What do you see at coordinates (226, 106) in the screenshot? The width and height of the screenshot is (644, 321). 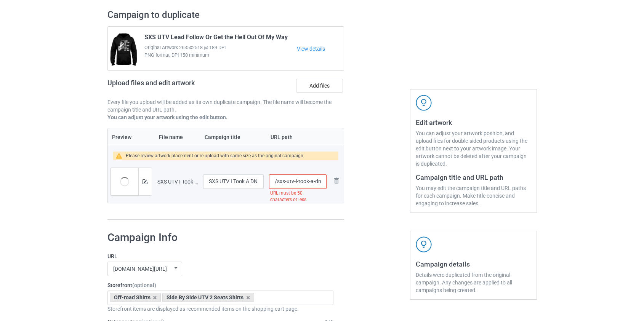 I see `p: Every file you upload will be added as its own duplicate campaign. The file name will become the ...` at bounding box center [226, 106].